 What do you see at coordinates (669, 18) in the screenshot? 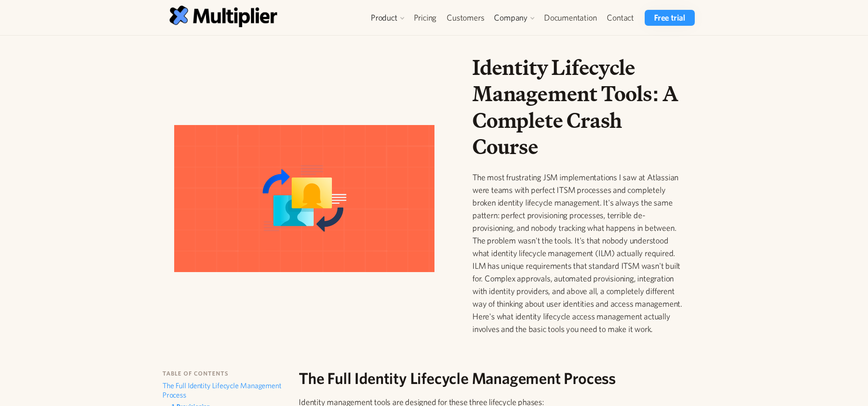
I see `a: Free trial` at bounding box center [669, 18].